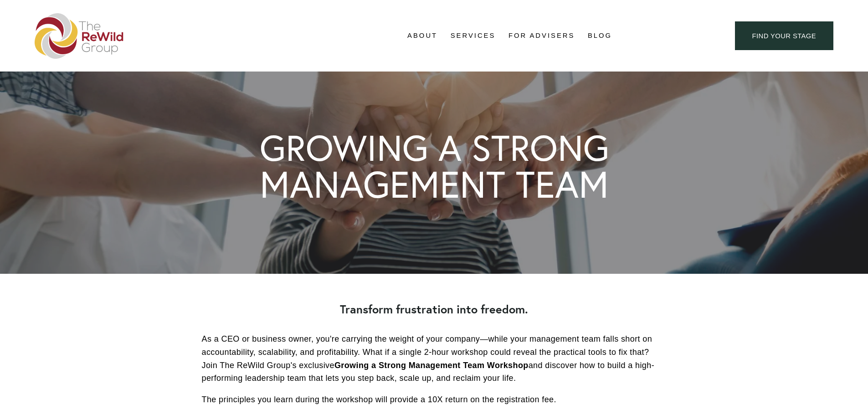  What do you see at coordinates (473, 36) in the screenshot?
I see `span: Services` at bounding box center [473, 36].